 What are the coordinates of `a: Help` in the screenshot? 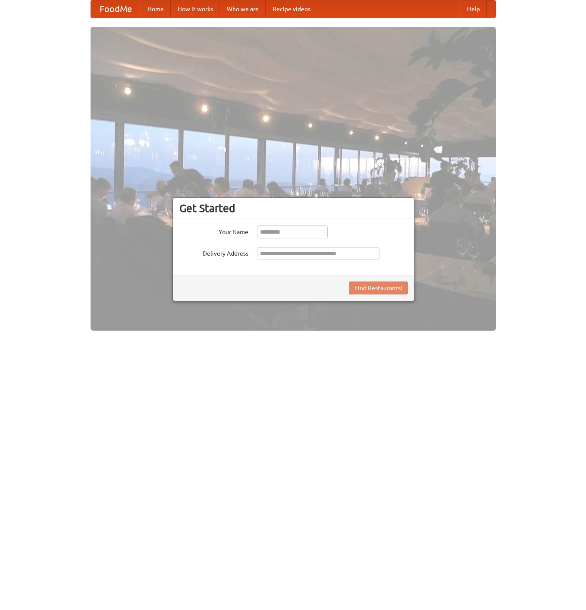 It's located at (473, 9).